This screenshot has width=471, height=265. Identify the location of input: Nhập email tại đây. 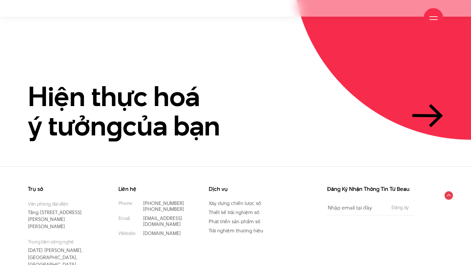
(356, 208).